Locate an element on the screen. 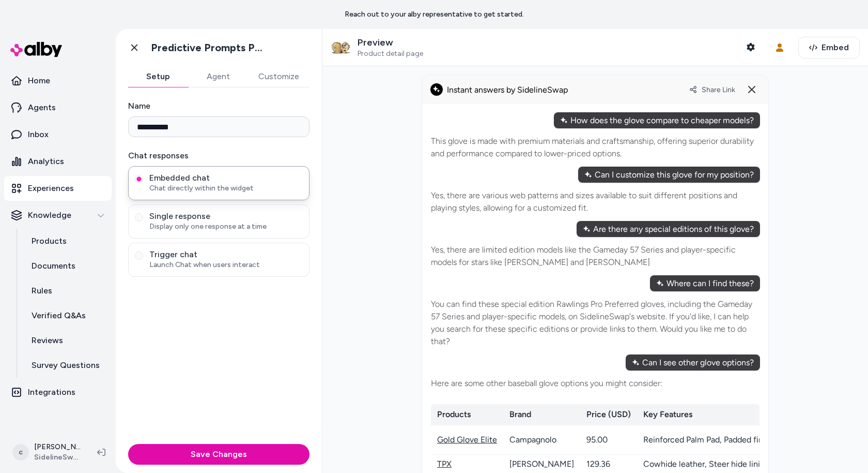 The height and width of the screenshot is (473, 868). p: Agents is located at coordinates (42, 107).